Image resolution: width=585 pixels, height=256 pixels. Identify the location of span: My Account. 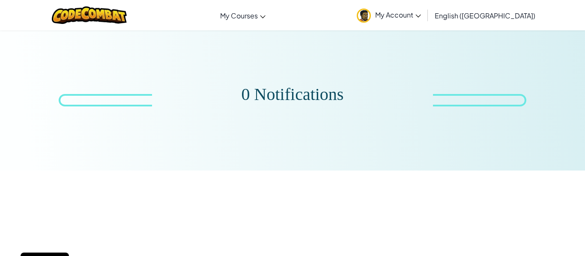
(398, 15).